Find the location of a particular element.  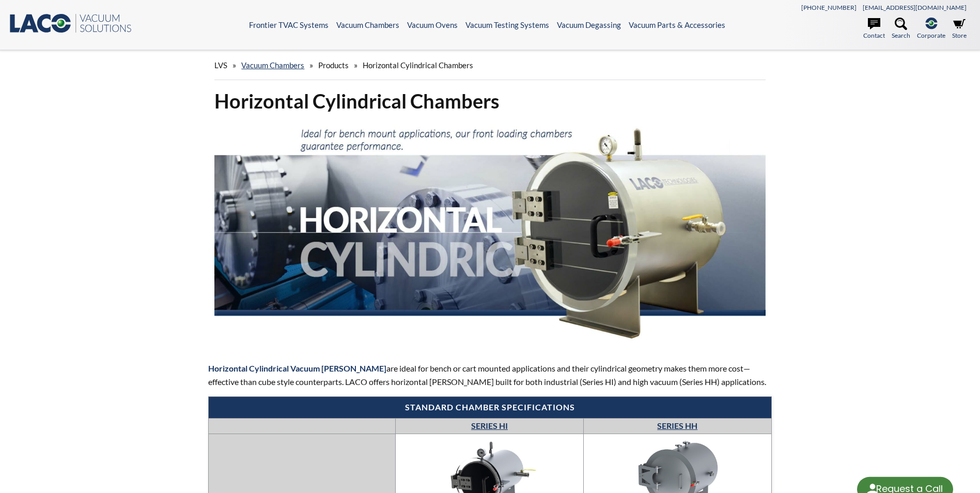

a: SERIES HI is located at coordinates (490, 425).